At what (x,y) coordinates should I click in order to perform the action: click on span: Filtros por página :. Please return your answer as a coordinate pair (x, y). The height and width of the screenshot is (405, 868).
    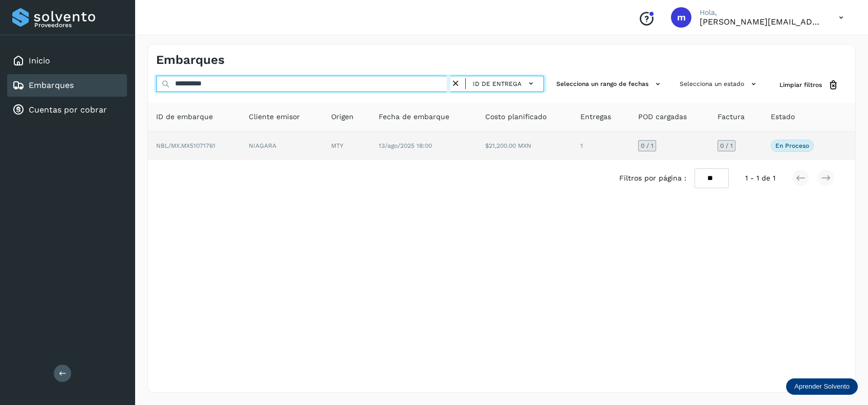
    Looking at the image, I should click on (652, 178).